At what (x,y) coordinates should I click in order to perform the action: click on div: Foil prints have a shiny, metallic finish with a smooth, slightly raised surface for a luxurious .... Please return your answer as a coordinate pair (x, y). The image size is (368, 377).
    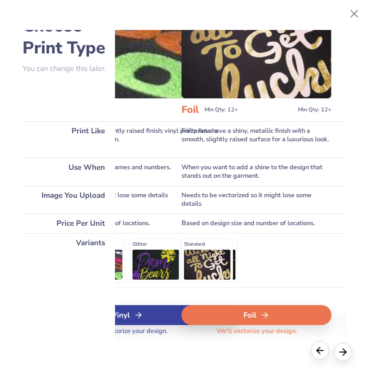
    Looking at the image, I should click on (256, 139).